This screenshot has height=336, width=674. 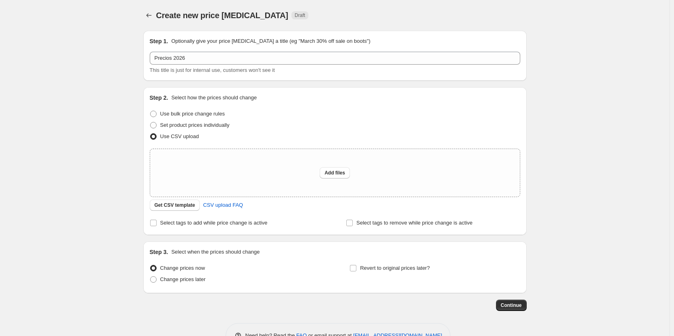 What do you see at coordinates (511, 305) in the screenshot?
I see `button: Continue` at bounding box center [511, 305].